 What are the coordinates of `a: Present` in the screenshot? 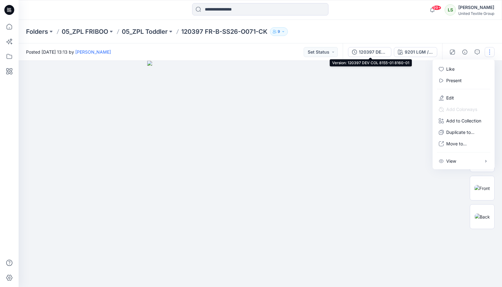 It's located at (454, 80).